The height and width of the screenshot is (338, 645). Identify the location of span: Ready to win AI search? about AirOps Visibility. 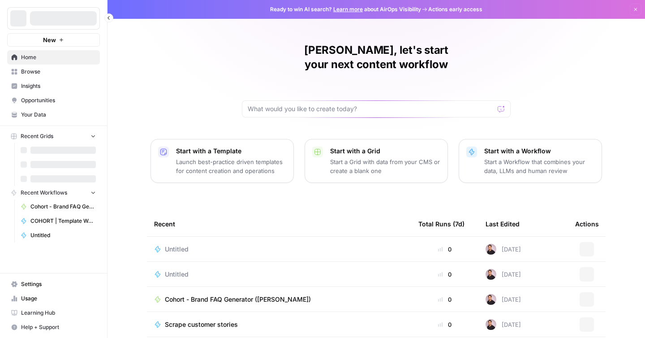
(345, 9).